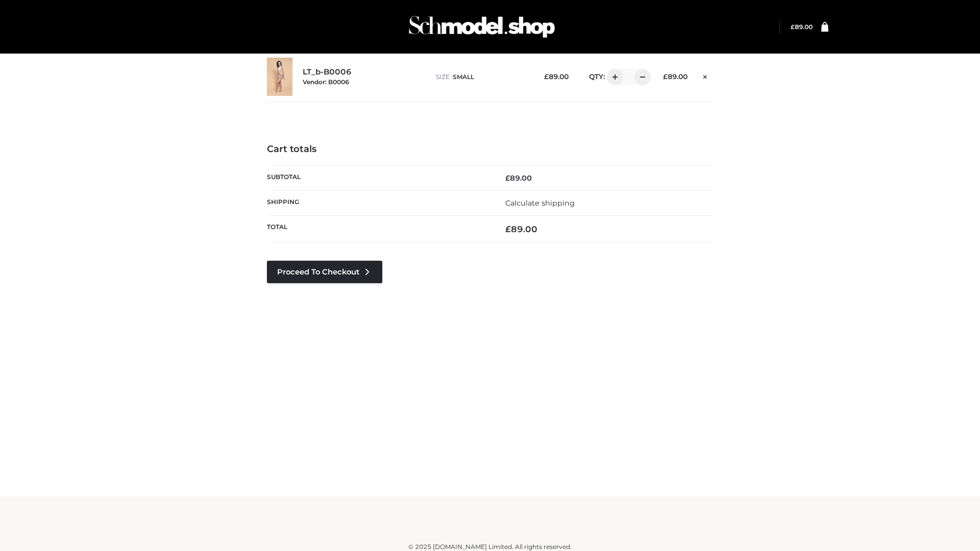  Describe the element at coordinates (482, 27) in the screenshot. I see `a: Schmodel Admin 964` at that location.